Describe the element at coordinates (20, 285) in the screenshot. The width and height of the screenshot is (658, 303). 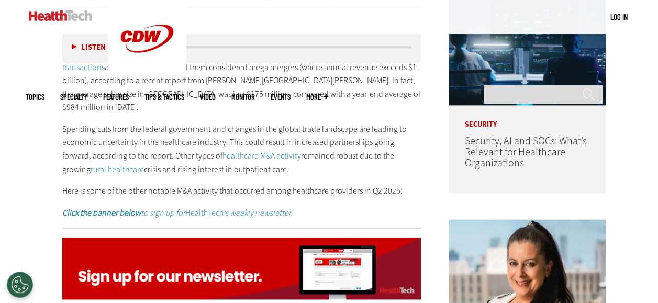
I see `div: Cookies Settings` at that location.